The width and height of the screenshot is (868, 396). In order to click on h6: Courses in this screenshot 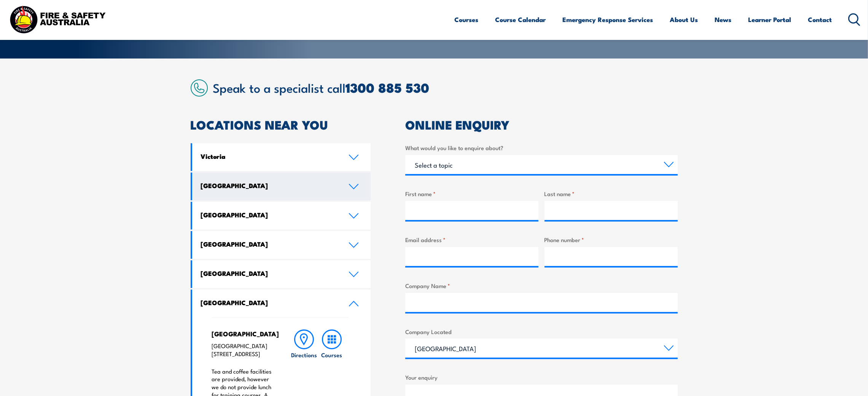, I will do `click(331, 355)`.